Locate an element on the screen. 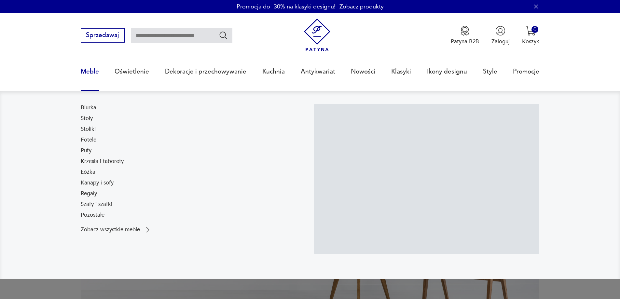  a: Zobacz wszystkie meble is located at coordinates (116, 230).